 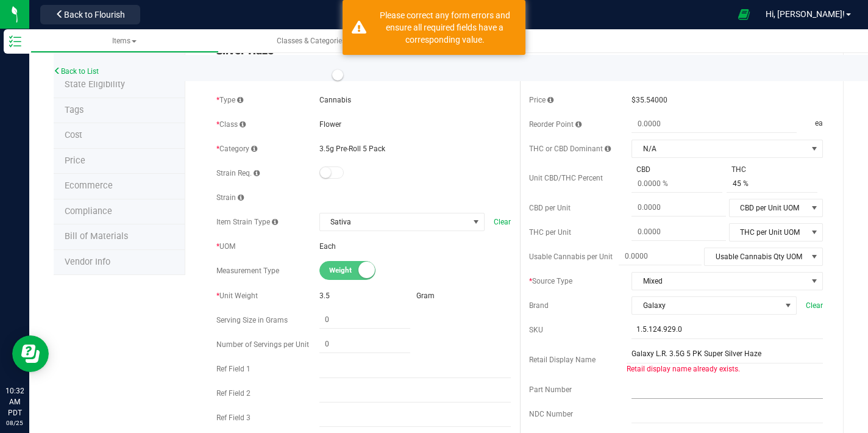 What do you see at coordinates (76, 71) in the screenshot?
I see `a: Back to List` at bounding box center [76, 71].